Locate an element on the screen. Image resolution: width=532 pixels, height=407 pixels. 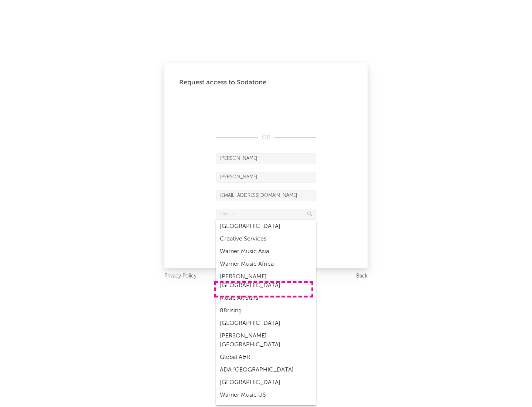
div: Request access to Sodatone is located at coordinates (266, 83).